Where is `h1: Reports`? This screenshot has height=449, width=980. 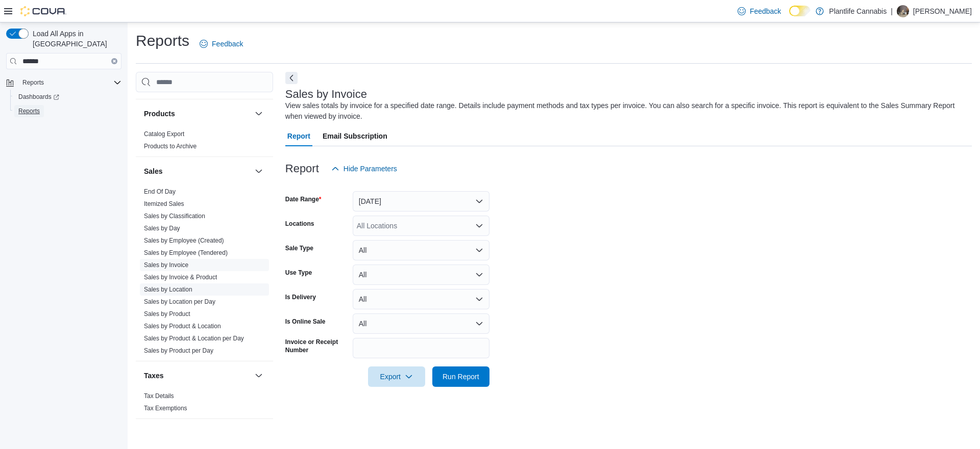 h1: Reports is located at coordinates (162, 41).